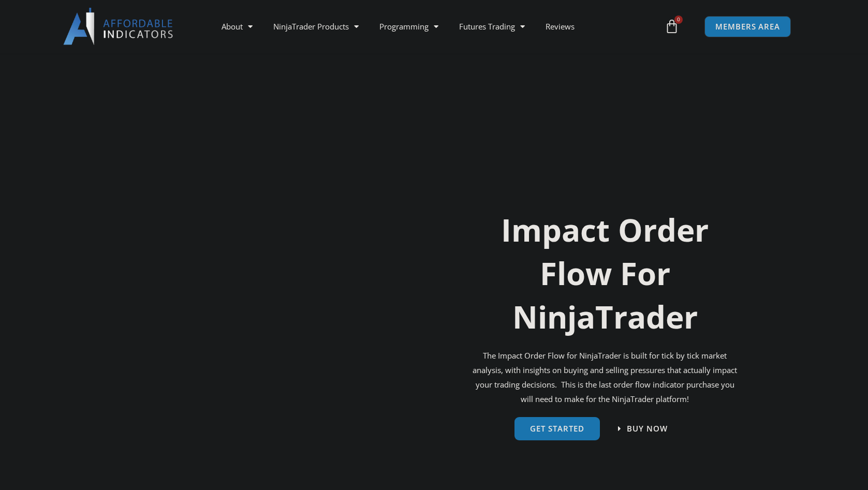  Describe the element at coordinates (436, 27) in the screenshot. I see `nav: Menu` at that location.